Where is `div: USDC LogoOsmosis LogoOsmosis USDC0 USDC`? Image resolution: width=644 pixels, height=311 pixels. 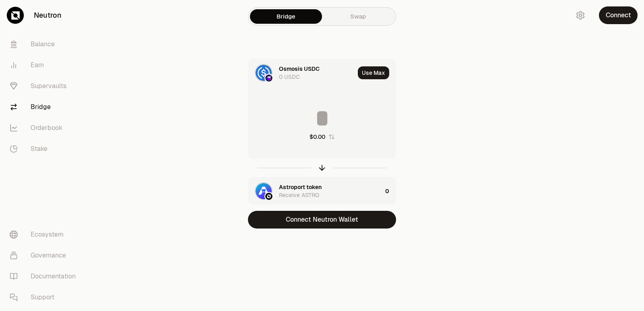
div: USDC LogoOsmosis LogoOsmosis USDC0 USDC is located at coordinates (302, 73).